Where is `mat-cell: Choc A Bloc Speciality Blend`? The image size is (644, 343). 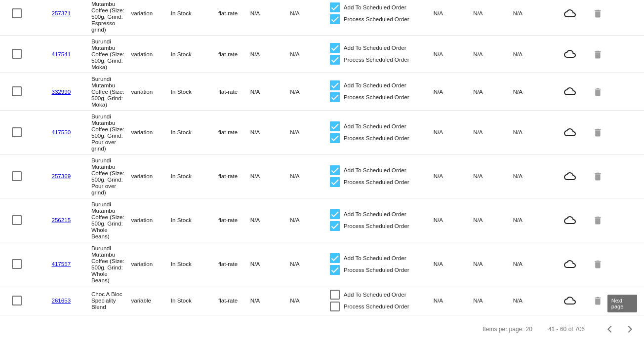
mat-cell: Choc A Bloc Speciality Blend is located at coordinates (112, 300).